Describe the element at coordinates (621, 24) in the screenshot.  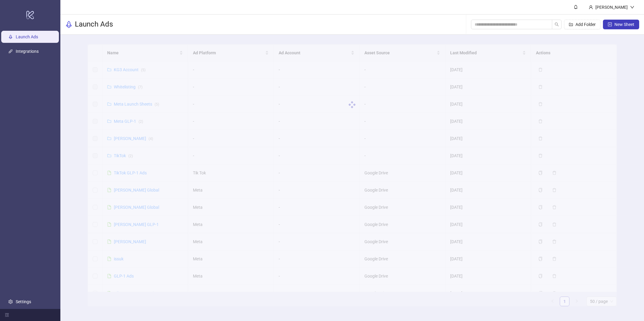
I see `button: New Sheet` at that location.